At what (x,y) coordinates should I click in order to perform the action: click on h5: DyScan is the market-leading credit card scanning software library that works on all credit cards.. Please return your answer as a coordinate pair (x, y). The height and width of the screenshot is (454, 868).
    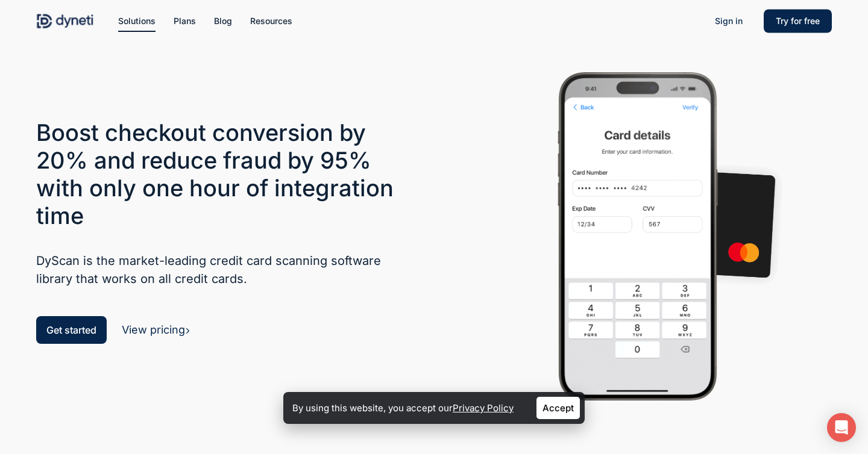
    Looking at the image, I should click on (221, 270).